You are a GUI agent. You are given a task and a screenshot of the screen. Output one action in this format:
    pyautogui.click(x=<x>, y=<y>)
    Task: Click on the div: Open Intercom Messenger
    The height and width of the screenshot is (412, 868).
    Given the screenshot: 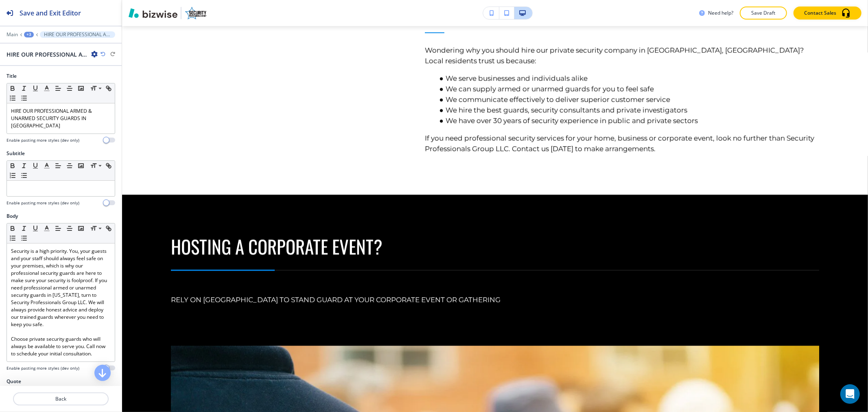 What is the action you would take?
    pyautogui.click(x=850, y=394)
    